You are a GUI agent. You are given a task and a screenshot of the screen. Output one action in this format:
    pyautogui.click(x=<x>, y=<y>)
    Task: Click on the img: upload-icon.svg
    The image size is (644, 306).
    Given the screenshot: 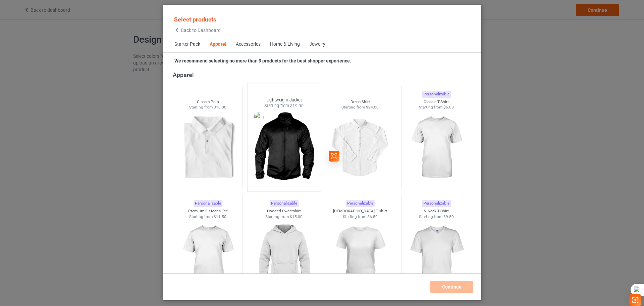 What is the action you would take?
    pyautogui.click(x=259, y=117)
    